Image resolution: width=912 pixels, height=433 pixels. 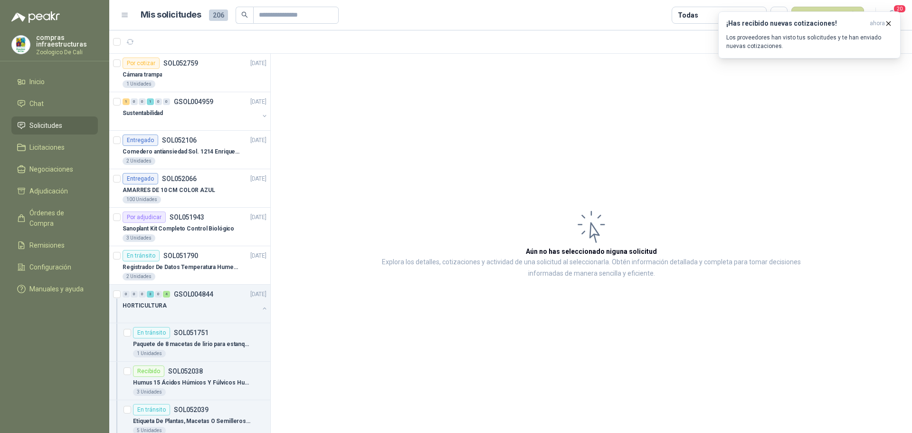 I want to click on p: Zoologico De Cali, so click(x=67, y=52).